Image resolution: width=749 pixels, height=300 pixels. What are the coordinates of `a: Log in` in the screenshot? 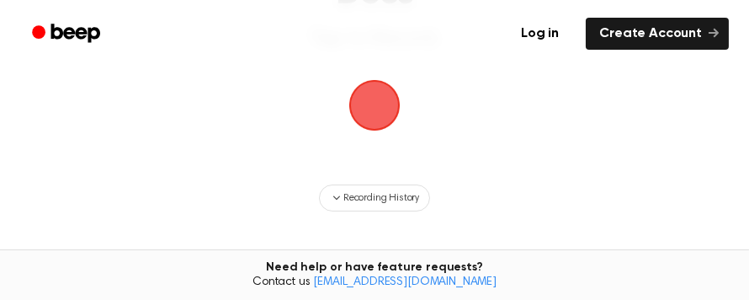 It's located at (540, 34).